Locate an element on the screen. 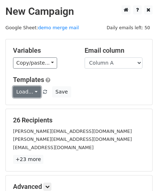  h5: Variables is located at coordinates (43, 51).